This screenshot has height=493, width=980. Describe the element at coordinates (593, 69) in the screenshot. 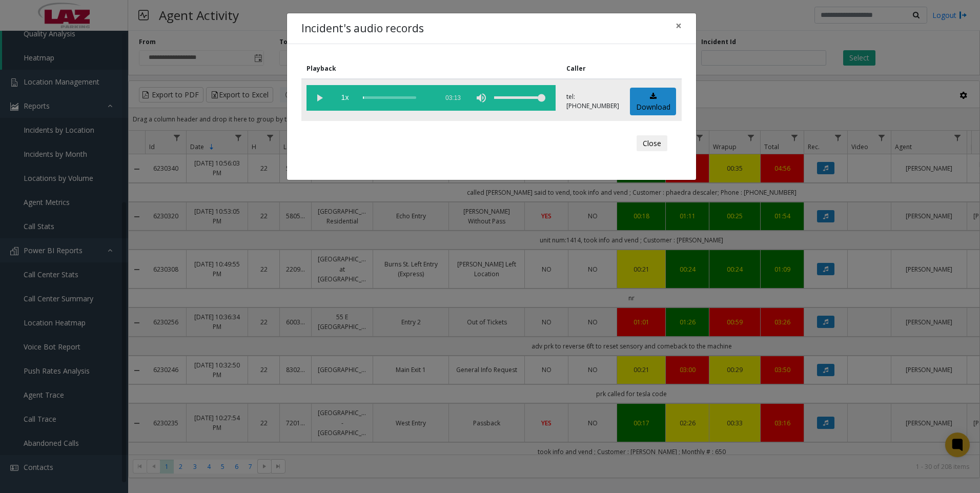

I see `th: Caller` at that location.